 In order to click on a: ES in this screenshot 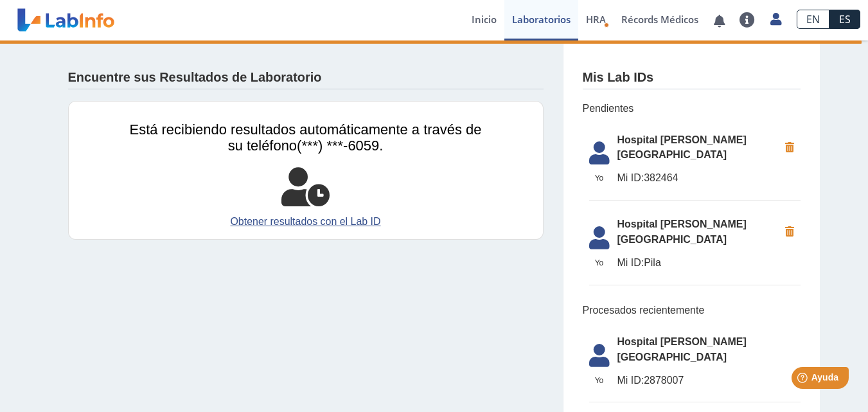, I will do `click(845, 19)`.